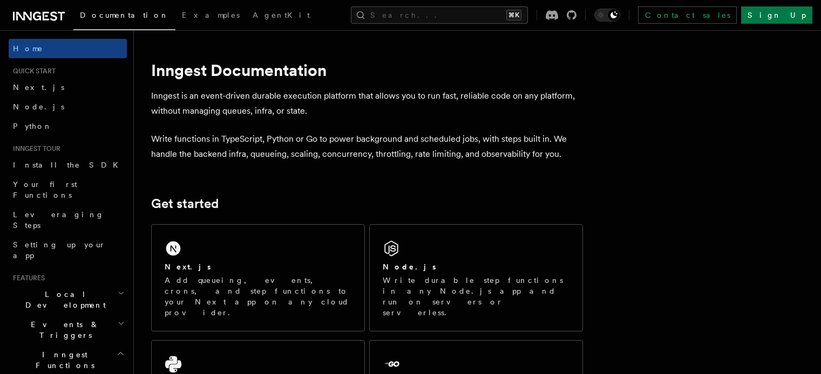  What do you see at coordinates (38, 107) in the screenshot?
I see `span: Node.js` at bounding box center [38, 107].